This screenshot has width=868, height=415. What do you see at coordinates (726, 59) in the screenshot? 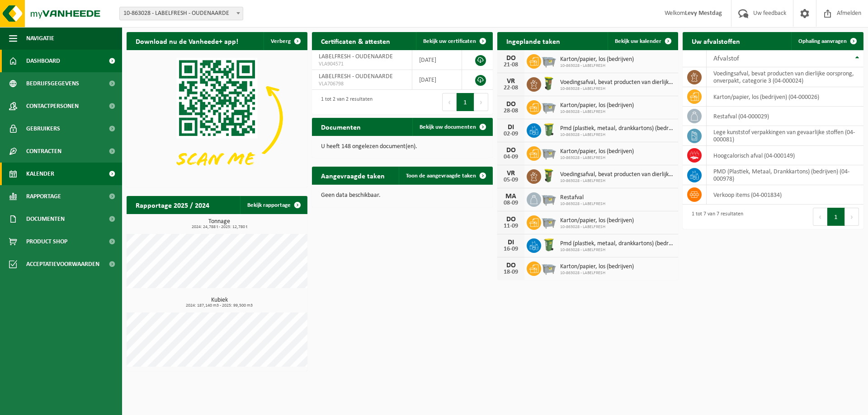
I see `span: Afvalstof` at bounding box center [726, 59].